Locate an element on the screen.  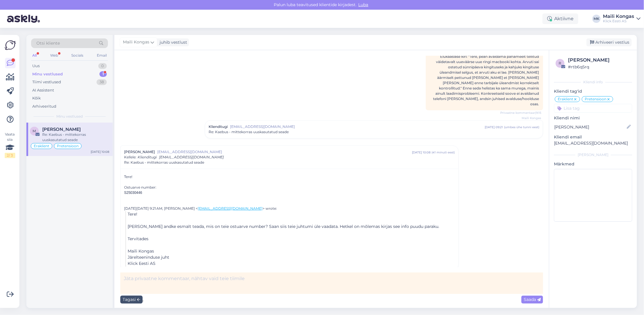
div: Tagasi is located at coordinates (131, 299).